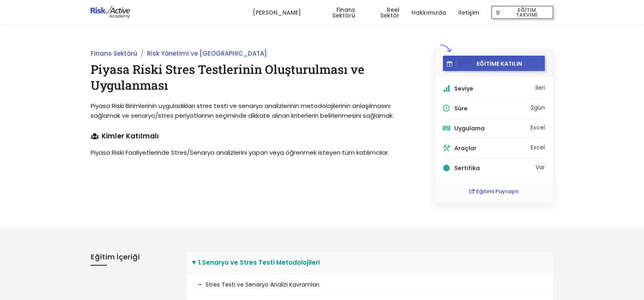  What do you see at coordinates (526, 13) in the screenshot?
I see `span: EĞİTİM TAKVİMİ` at bounding box center [526, 13].